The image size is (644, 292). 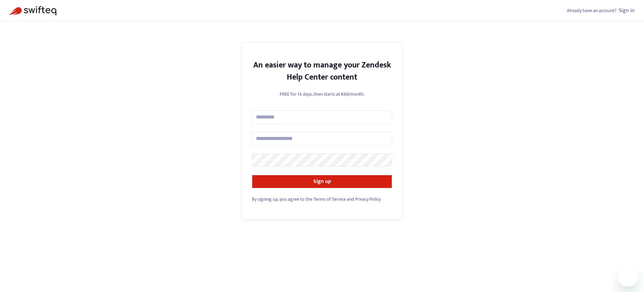 What do you see at coordinates (627, 10) in the screenshot?
I see `a: Sign in` at bounding box center [627, 10].